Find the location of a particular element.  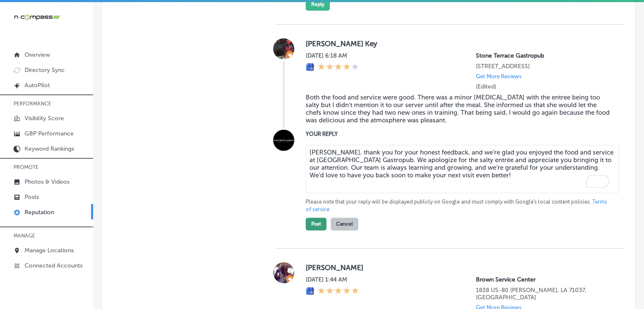

img: logo_orange.svg is located at coordinates (17, 17).